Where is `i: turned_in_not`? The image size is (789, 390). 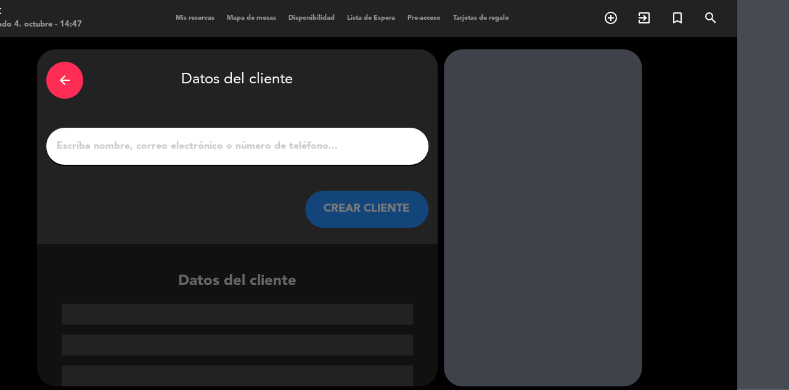
i: turned_in_not is located at coordinates (678, 18).